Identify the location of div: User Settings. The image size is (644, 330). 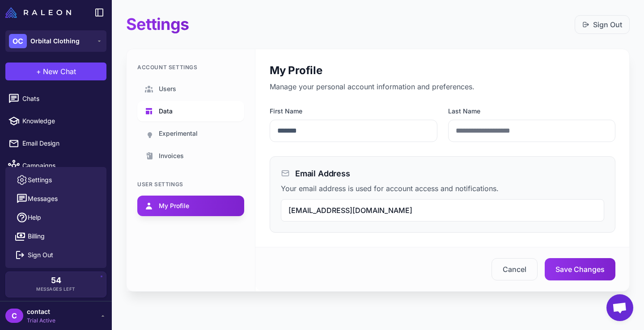
(191, 184).